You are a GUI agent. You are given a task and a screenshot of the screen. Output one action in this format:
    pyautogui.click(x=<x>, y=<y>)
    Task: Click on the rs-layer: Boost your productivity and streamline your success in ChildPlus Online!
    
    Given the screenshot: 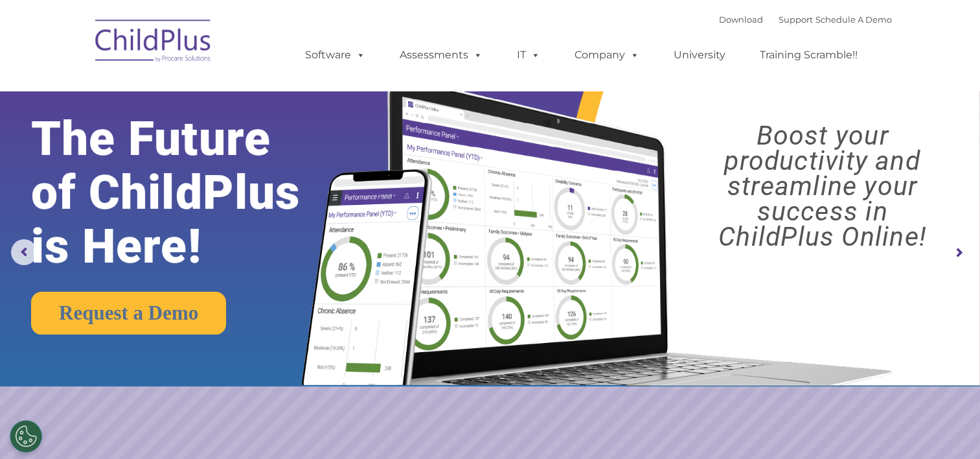 What is the action you would take?
    pyautogui.click(x=822, y=186)
    